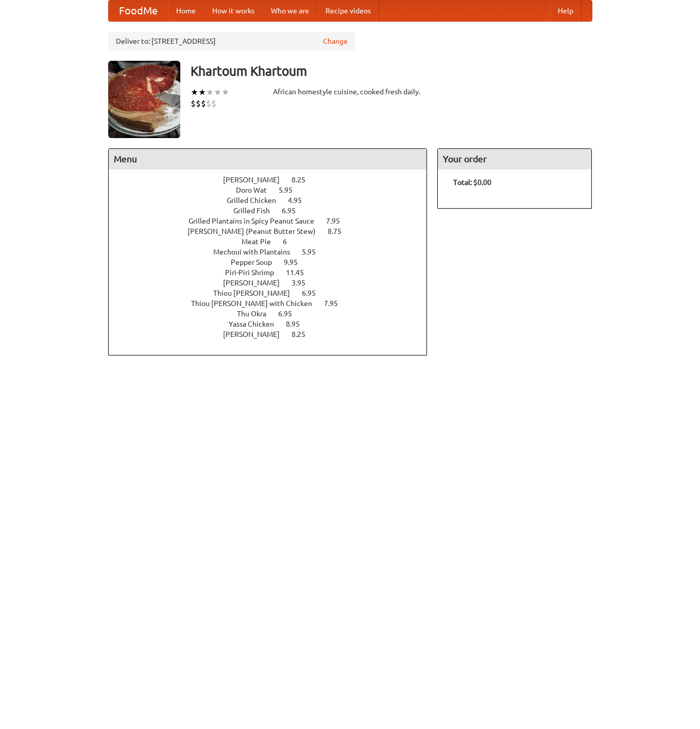 This screenshot has height=729, width=700. What do you see at coordinates (296, 262) in the screenshot?
I see `span: 9.95` at bounding box center [296, 262].